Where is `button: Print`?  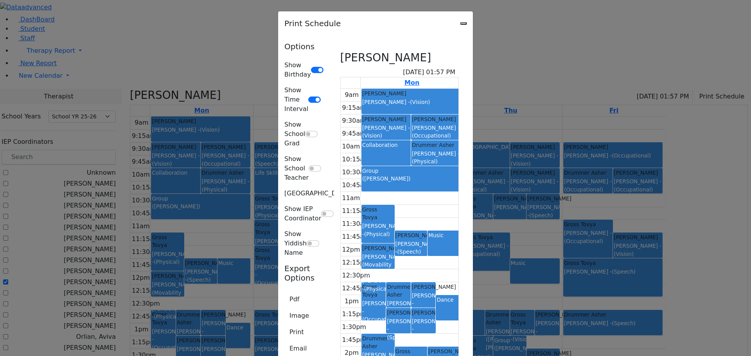
button: Print is located at coordinates (296, 332).